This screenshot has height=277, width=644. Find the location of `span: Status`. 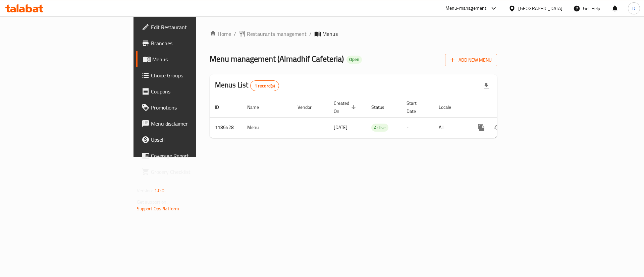

span: Status is located at coordinates (382, 107).